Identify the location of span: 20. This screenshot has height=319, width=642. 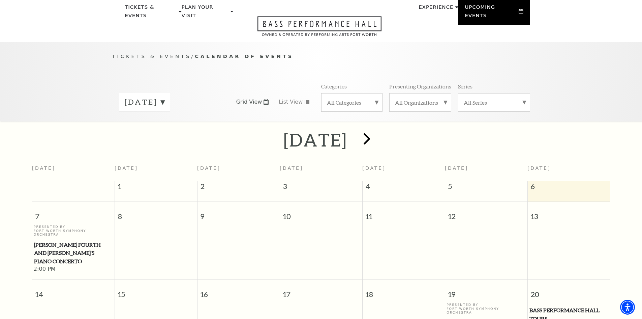
(569, 291).